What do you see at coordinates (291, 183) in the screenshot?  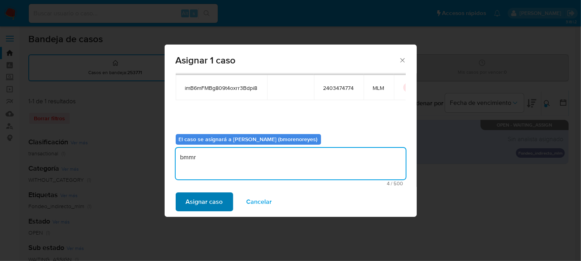 I see `span: Máximo 500 caracteres` at bounding box center [291, 183].